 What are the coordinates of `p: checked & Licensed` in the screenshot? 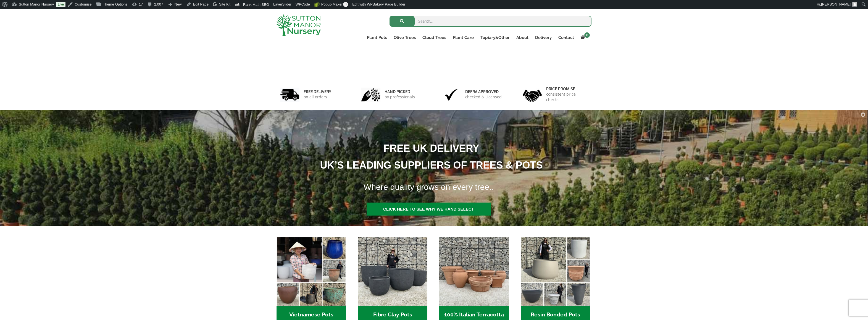 It's located at (483, 97).